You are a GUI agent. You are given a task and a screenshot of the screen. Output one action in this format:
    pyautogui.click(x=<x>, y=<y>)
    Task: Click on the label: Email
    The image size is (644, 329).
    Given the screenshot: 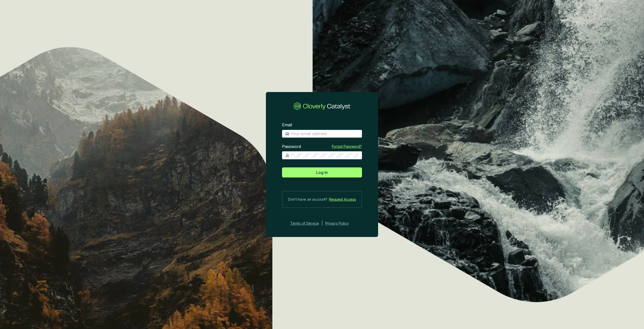 What is the action you would take?
    pyautogui.click(x=287, y=125)
    